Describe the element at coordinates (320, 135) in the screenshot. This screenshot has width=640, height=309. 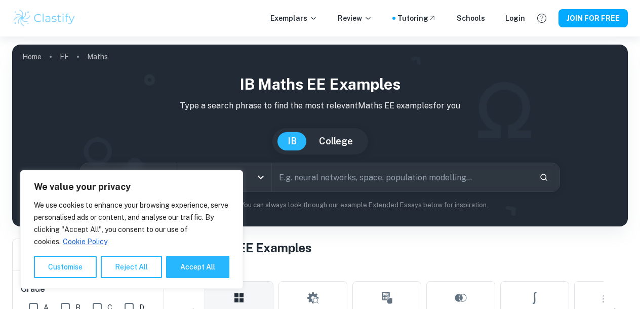
I see `img: profile cover` at that location.